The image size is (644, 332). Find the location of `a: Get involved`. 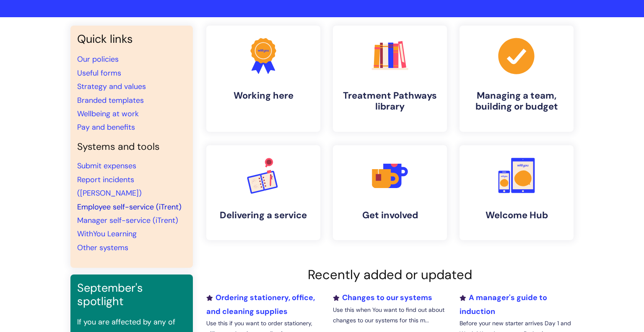

a: Get involved is located at coordinates (390, 192).